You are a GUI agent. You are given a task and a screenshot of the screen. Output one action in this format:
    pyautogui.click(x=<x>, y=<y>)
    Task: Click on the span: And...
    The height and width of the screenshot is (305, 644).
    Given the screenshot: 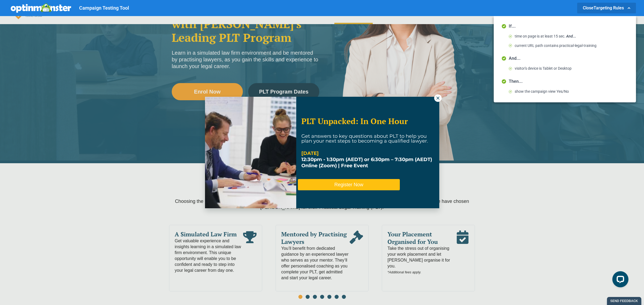 What is the action you would take?
    pyautogui.click(x=540, y=61)
    